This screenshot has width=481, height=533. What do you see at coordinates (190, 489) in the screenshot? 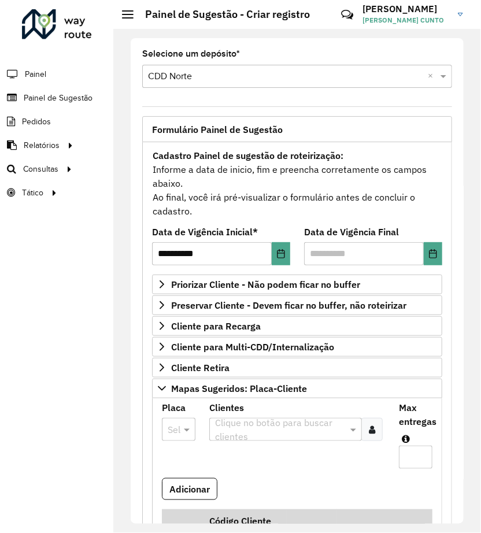
I see `button: Adicionar` at bounding box center [190, 489].